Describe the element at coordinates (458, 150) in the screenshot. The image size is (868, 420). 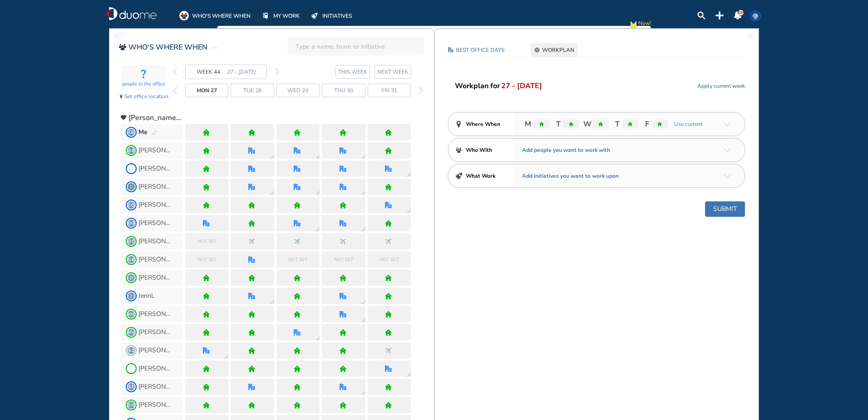
I see `div: people-404040` at that location.